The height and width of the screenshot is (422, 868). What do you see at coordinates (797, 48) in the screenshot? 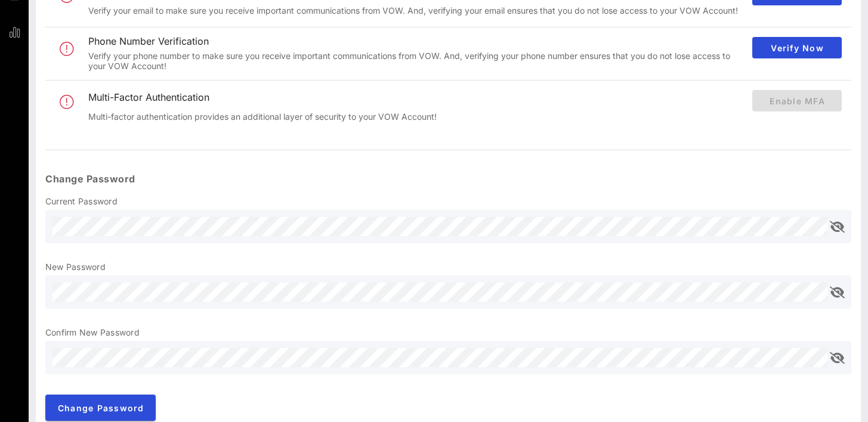
I see `button: Verify Now` at bounding box center [797, 48].